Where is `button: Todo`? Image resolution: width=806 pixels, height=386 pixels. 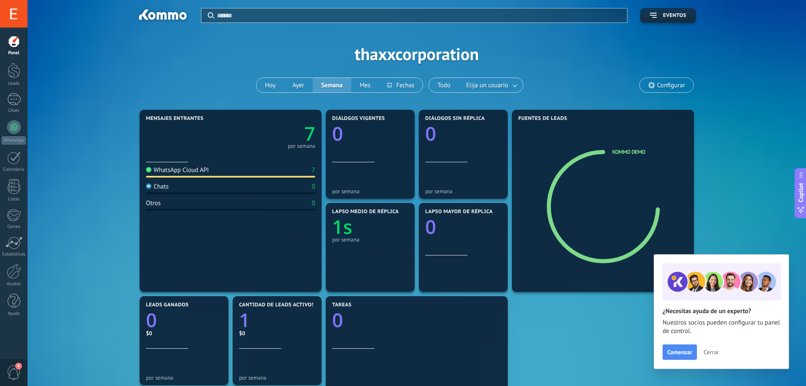 button: Todo is located at coordinates (444, 85).